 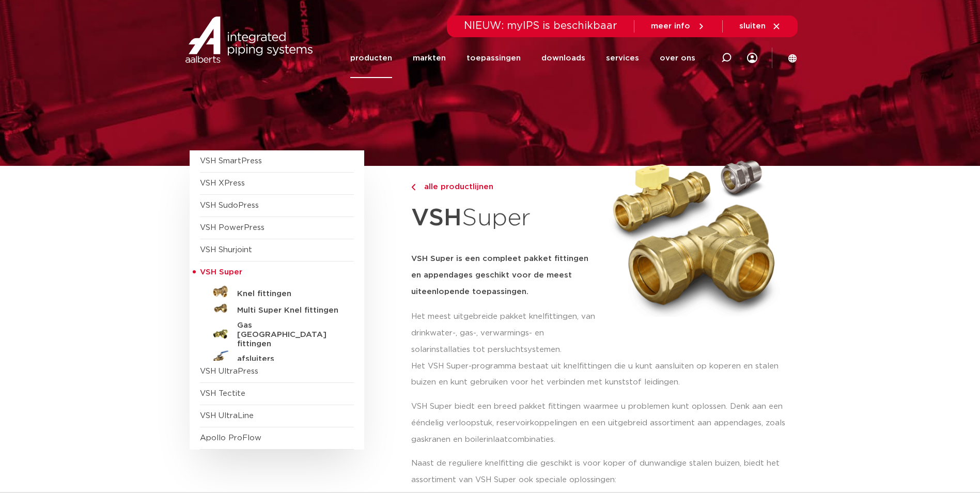 What do you see at coordinates (752, 26) in the screenshot?
I see `span: sluiten` at bounding box center [752, 26].